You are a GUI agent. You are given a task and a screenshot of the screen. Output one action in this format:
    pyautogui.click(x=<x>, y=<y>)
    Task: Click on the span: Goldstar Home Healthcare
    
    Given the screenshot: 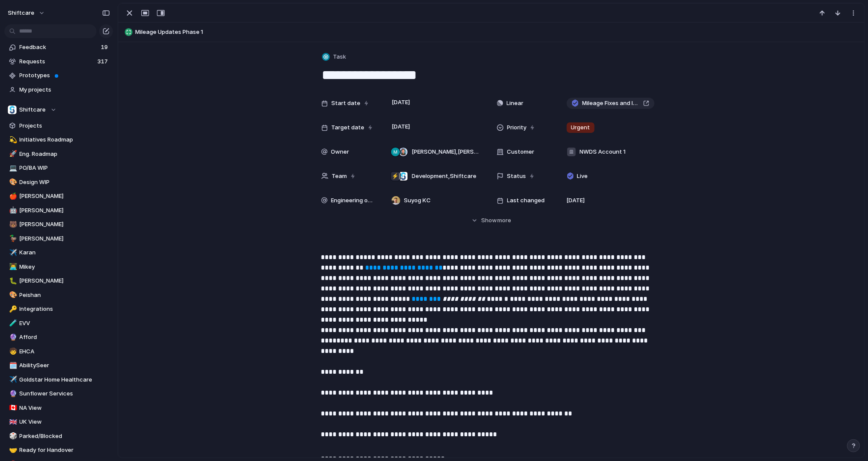 What is the action you would take?
    pyautogui.click(x=65, y=380)
    